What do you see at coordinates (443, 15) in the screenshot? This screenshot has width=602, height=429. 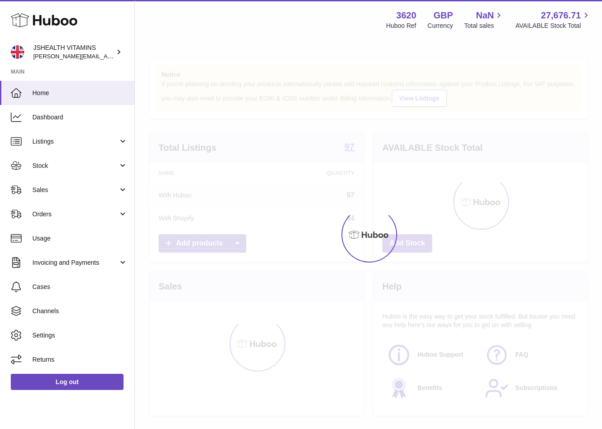 I see `strong: GBP` at bounding box center [443, 15].